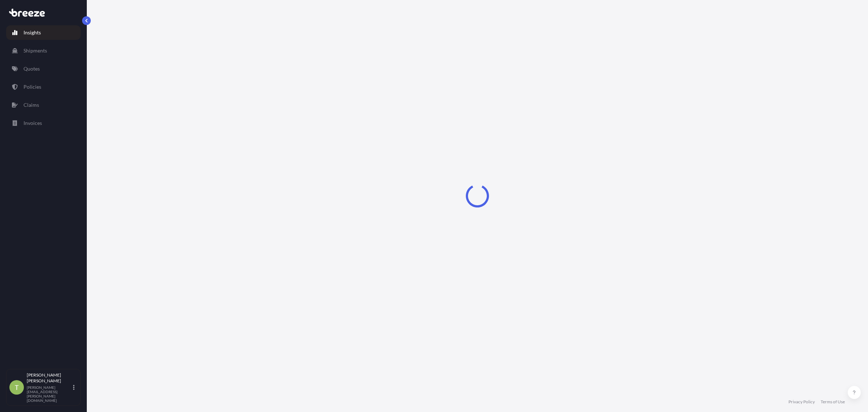 This screenshot has width=868, height=412. Describe the element at coordinates (802, 402) in the screenshot. I see `p: Privacy Policy` at that location.